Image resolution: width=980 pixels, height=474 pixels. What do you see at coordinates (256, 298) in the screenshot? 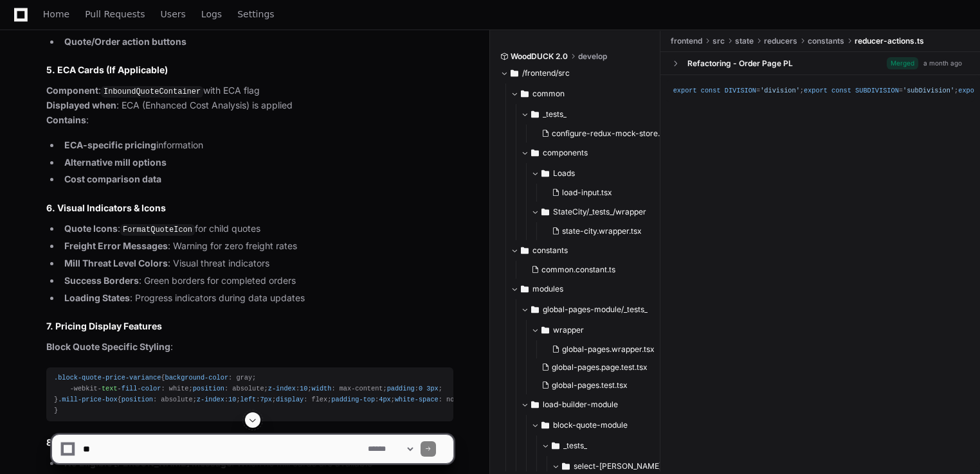
I see `li: : Progress indicators during data updates` at bounding box center [256, 298].